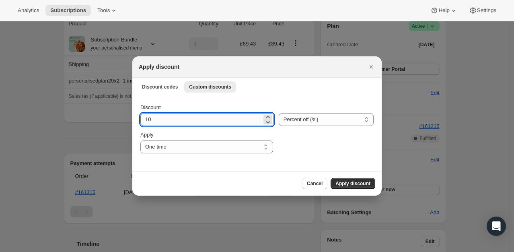  I want to click on button: Settings, so click(483, 10).